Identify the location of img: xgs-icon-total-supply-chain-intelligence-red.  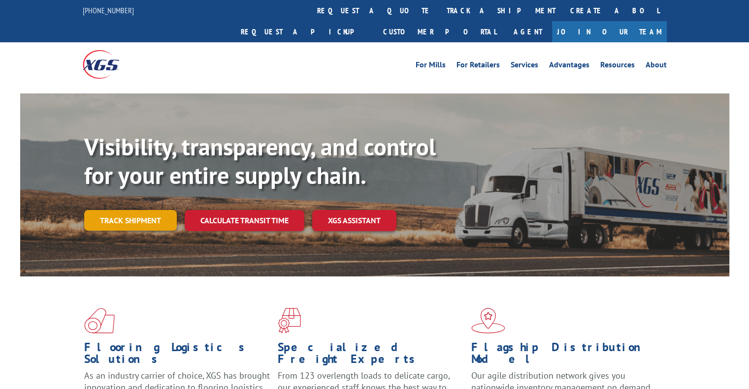
(99, 321).